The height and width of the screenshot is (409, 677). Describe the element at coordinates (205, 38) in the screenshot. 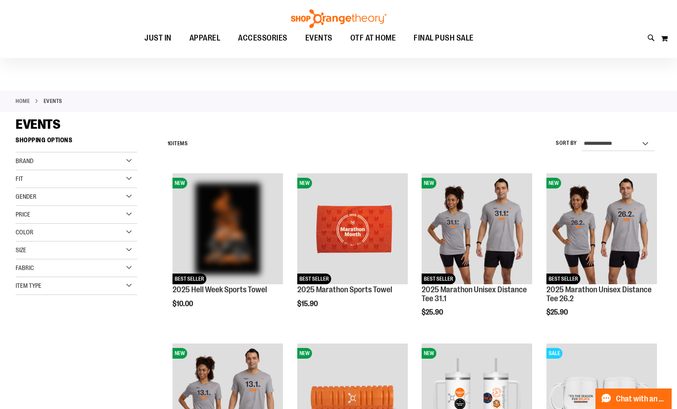

I see `span: APPAREL` at that location.